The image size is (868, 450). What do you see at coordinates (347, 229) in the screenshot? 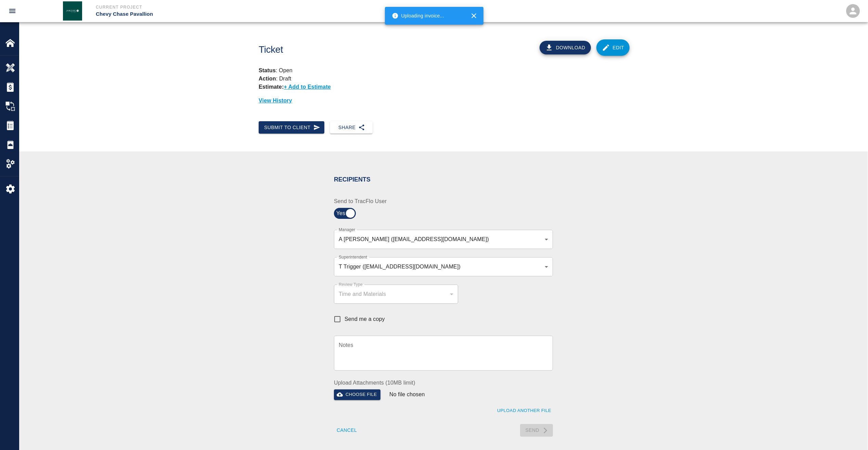
I see `label: Manager` at bounding box center [347, 229].